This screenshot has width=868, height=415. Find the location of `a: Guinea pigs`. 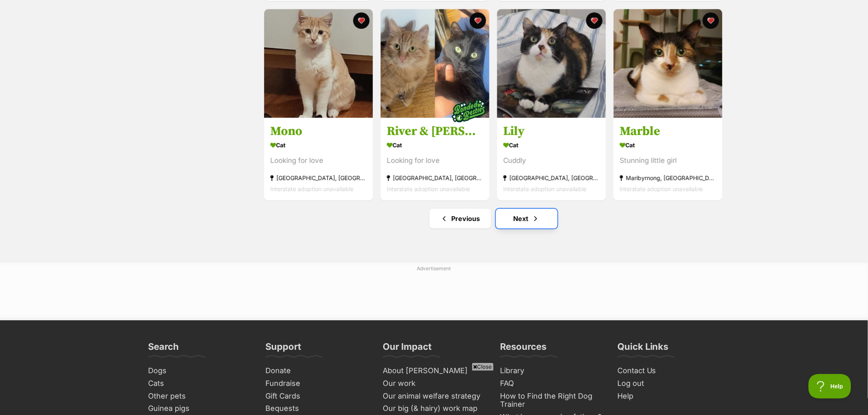

a: Guinea pigs is located at coordinates (199, 409).